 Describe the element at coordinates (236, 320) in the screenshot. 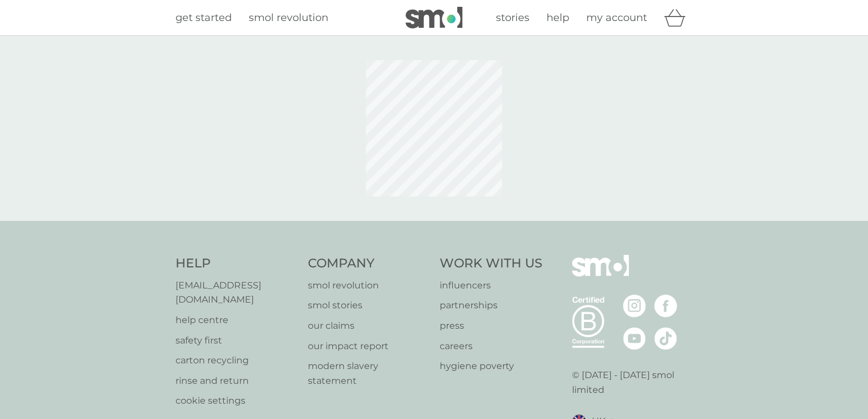

I see `a: help centre` at that location.